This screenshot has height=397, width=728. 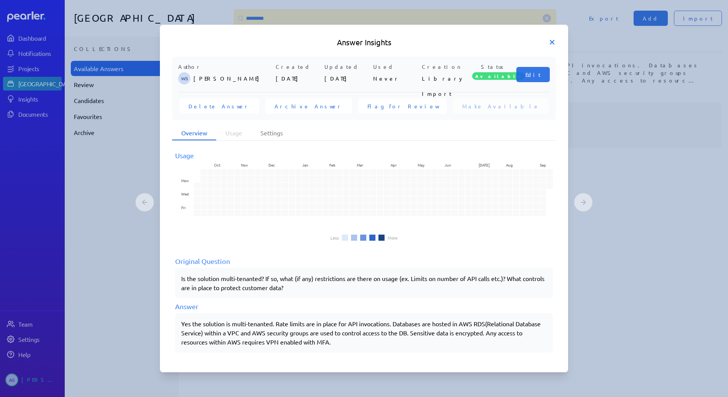 I want to click on p: Creation, so click(x=445, y=67).